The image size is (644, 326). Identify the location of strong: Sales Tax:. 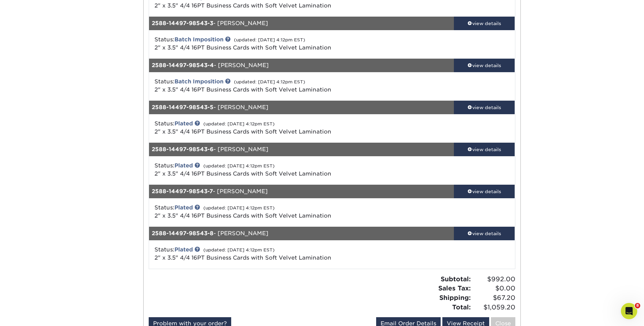
(454, 288).